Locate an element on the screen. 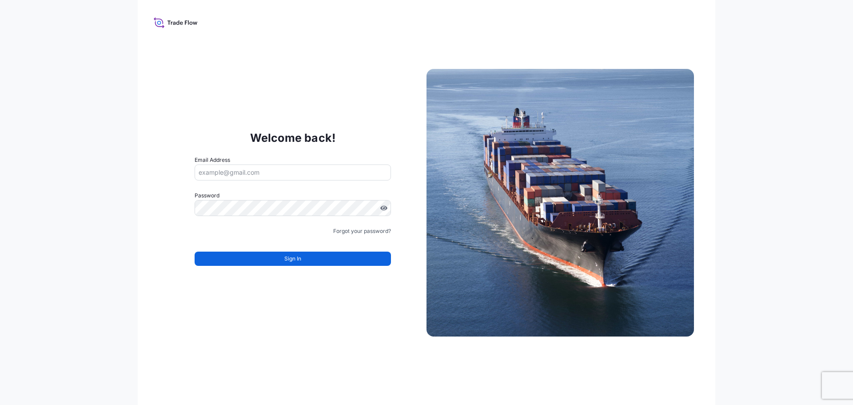  span: Sign In is located at coordinates (293, 258).